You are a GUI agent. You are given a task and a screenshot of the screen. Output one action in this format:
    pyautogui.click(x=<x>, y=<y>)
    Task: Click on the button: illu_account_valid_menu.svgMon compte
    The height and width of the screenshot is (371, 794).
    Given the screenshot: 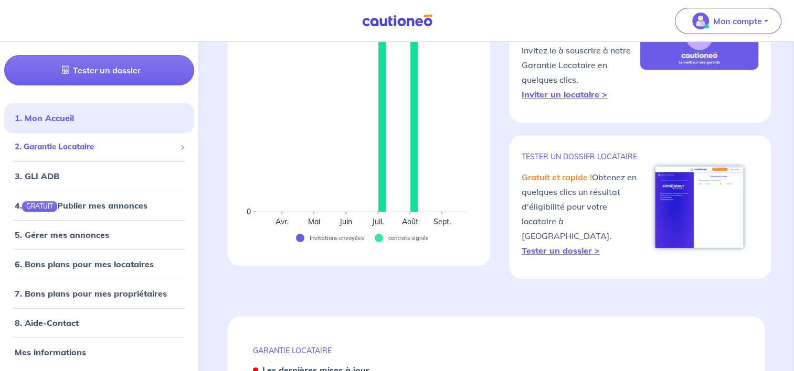 What is the action you would take?
    pyautogui.click(x=728, y=21)
    